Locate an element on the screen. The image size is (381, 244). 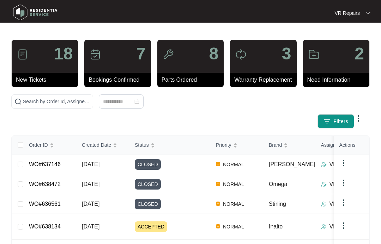
th: Priority is located at coordinates (237, 145).